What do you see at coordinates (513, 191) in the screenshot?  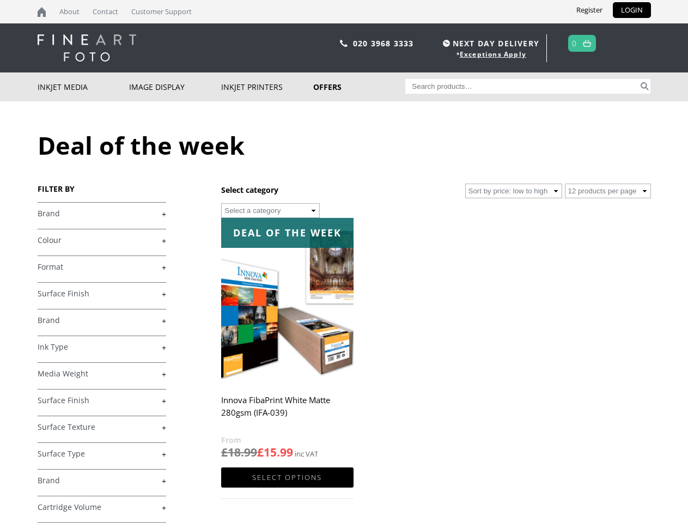 I see `select: Shop order` at bounding box center [513, 191].